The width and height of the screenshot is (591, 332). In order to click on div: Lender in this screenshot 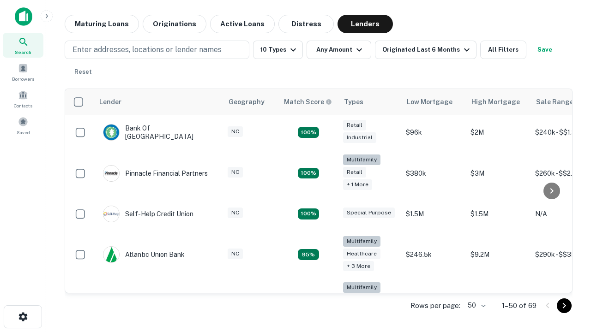, I will do `click(110, 102)`.